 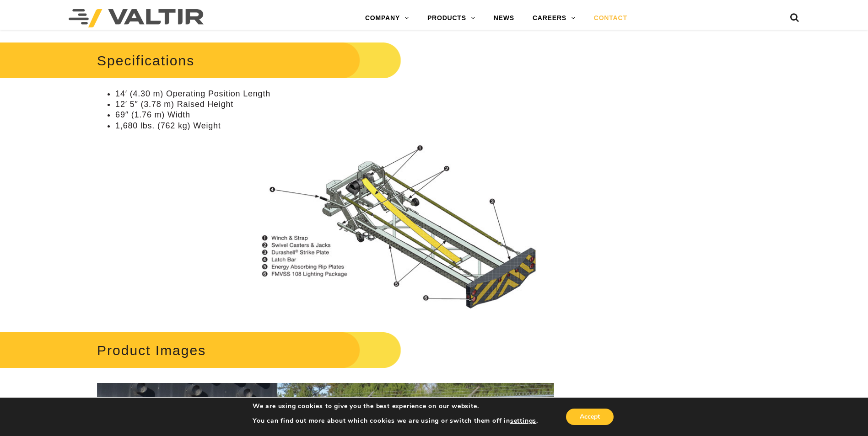 I want to click on li: 12′ 5″ (3.78 m) Raised Height, so click(x=334, y=104).